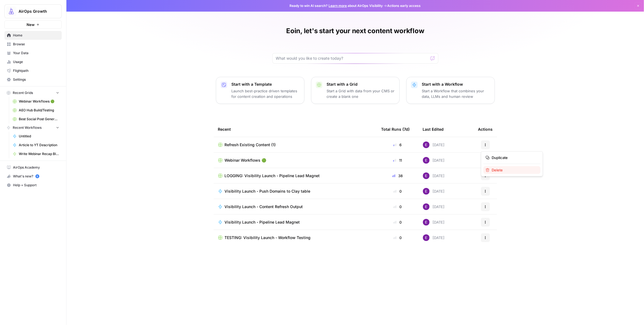  Describe the element at coordinates (295, 129) in the screenshot. I see `div: Recent` at that location.